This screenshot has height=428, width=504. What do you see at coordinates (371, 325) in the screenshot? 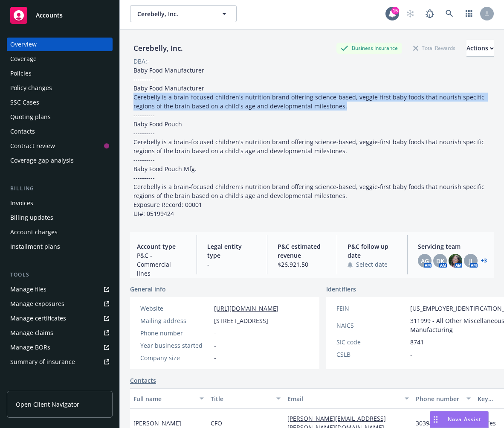
I see `div: NAICS` at bounding box center [371, 325].